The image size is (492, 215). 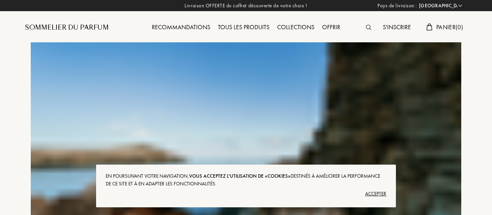 I want to click on div: Collections, so click(x=296, y=28).